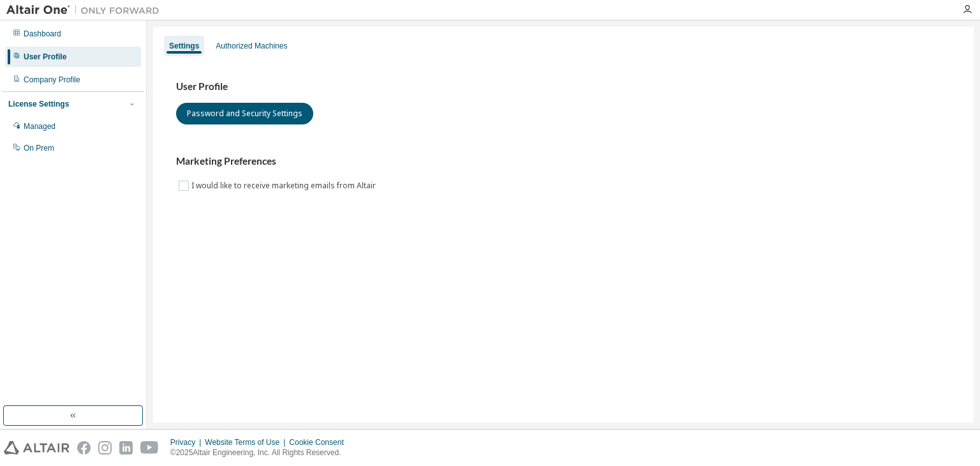 The width and height of the screenshot is (980, 466). I want to click on div: License Settings, so click(38, 104).